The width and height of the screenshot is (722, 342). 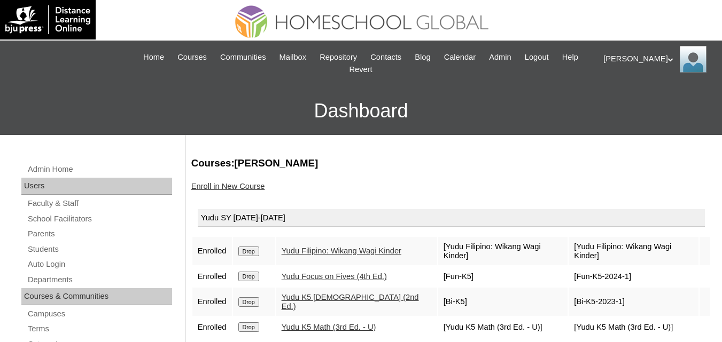 I want to click on td: [Bi-K5-2023-1], so click(x=633, y=302).